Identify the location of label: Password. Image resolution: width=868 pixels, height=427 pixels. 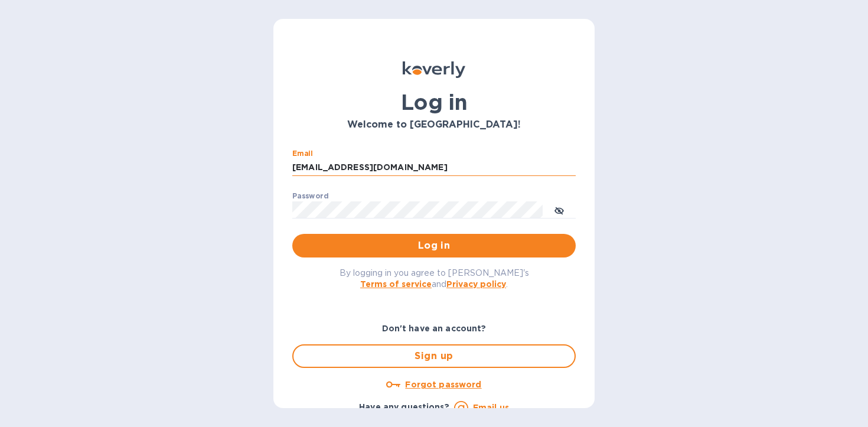
(310, 196).